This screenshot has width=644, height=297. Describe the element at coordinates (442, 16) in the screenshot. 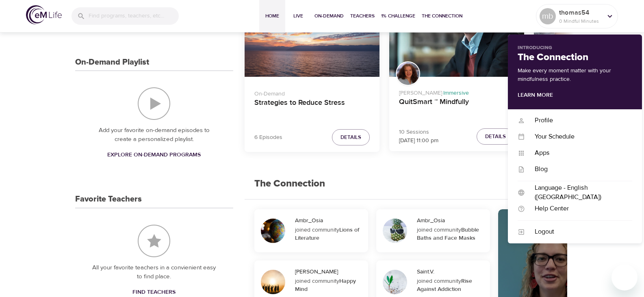

I see `span: The Connection` at that location.